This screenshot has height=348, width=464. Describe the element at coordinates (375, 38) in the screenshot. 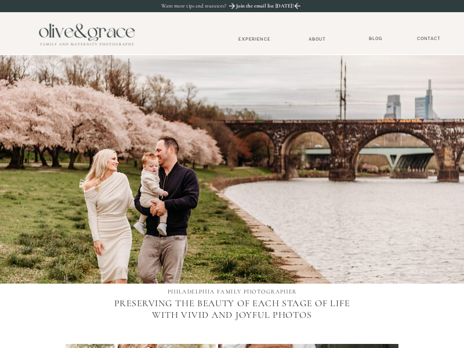

I see `a: BLOG` at that location.